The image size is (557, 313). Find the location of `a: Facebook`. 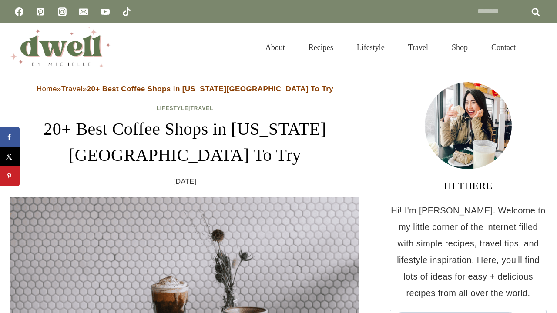

a: Facebook is located at coordinates (19, 12).